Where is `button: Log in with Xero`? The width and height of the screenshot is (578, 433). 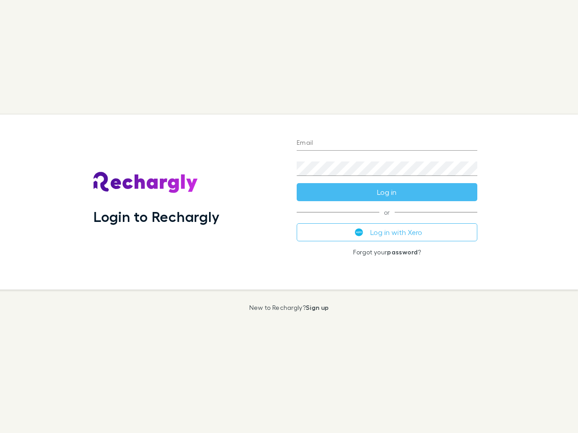 button: Log in with Xero is located at coordinates (387, 233).